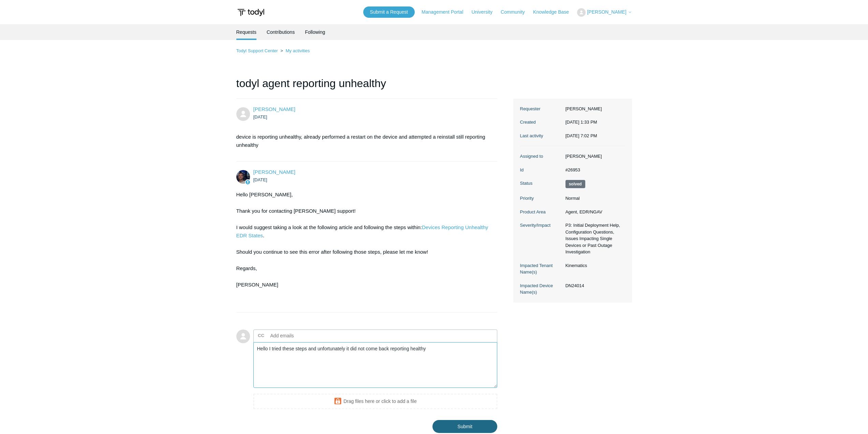  Describe the element at coordinates (258, 50) in the screenshot. I see `li: Todyl Support Center` at that location.